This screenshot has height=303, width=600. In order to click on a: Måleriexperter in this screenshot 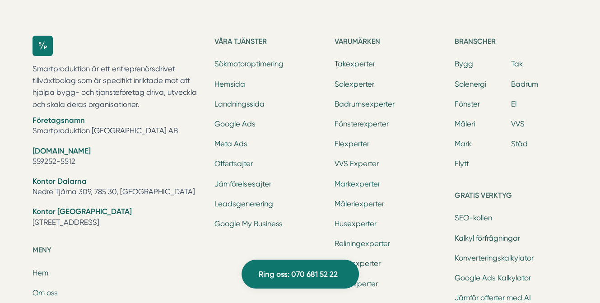, I will do `click(359, 204)`.